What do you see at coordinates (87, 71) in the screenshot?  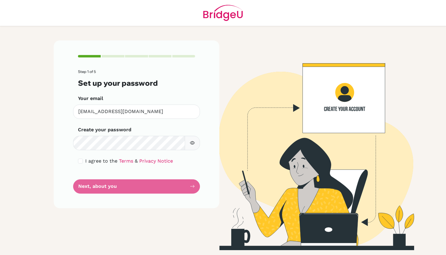 I see `span: Step 1 of 5` at bounding box center [87, 71].